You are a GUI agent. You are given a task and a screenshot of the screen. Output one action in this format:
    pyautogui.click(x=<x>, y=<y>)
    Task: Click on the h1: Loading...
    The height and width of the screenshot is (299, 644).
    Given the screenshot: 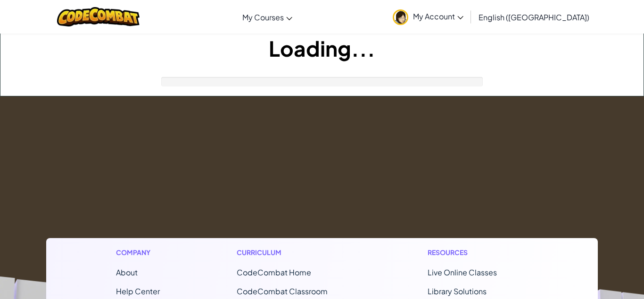 What is the action you would take?
    pyautogui.click(x=322, y=48)
    